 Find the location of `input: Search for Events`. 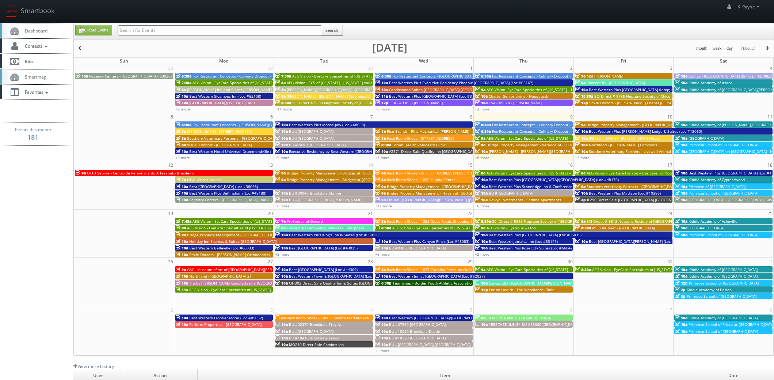

input: Search for Events is located at coordinates (219, 30).